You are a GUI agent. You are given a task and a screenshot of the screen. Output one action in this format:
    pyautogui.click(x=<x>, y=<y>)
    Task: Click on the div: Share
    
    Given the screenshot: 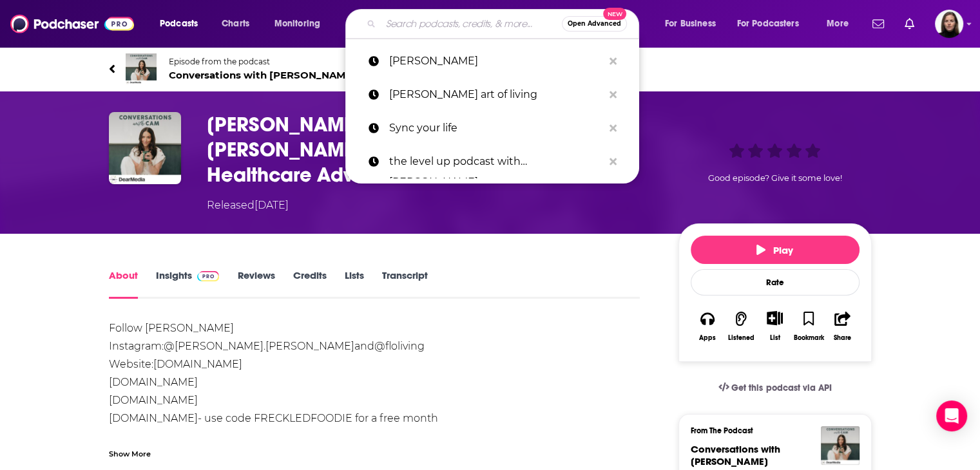 What is the action you would take?
    pyautogui.click(x=842, y=338)
    